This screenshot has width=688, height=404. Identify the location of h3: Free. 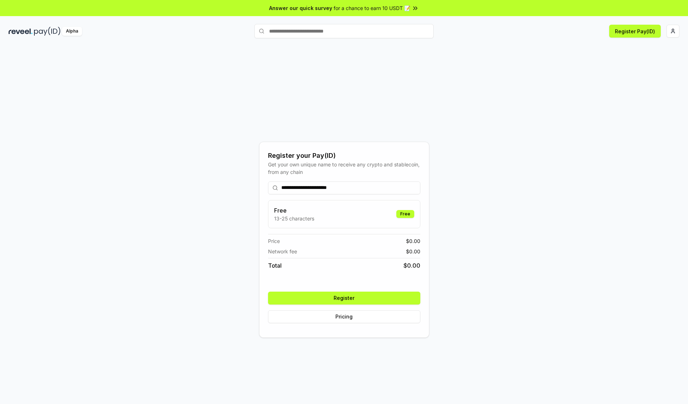
(294, 211).